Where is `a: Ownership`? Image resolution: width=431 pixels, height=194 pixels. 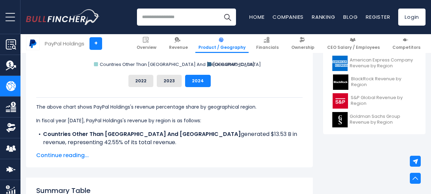 a: Ownership is located at coordinates (303, 43).